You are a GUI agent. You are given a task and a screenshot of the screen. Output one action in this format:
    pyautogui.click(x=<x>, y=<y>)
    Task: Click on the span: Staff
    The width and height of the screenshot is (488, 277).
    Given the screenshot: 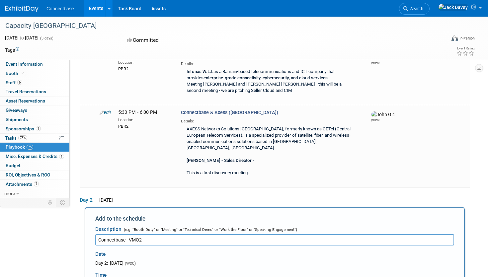 What is the action you would take?
    pyautogui.click(x=14, y=83)
    